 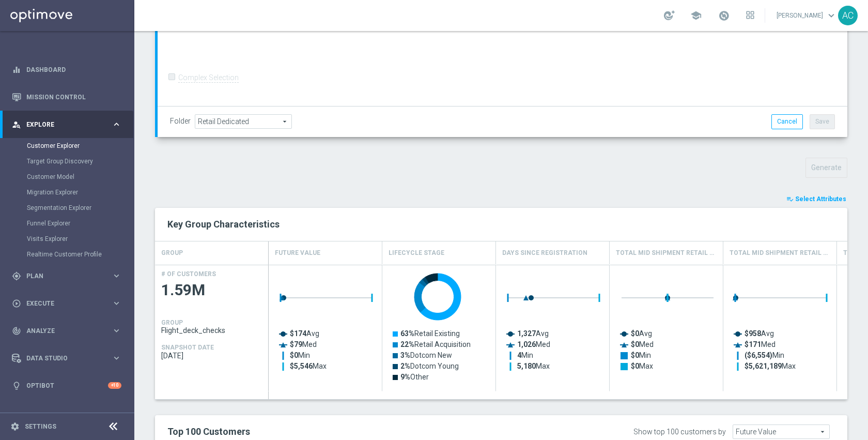 What do you see at coordinates (436, 344) in the screenshot?
I see `text: Retail Acquisition` at bounding box center [436, 344].